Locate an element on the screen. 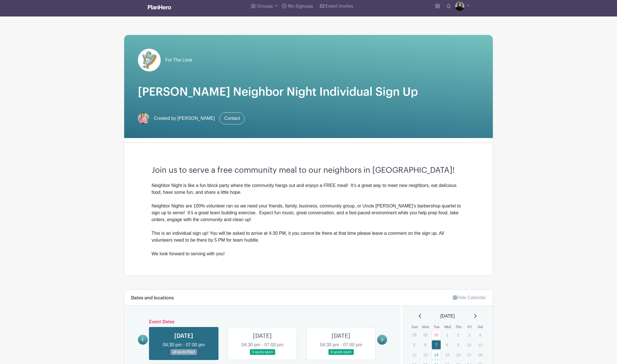 The width and height of the screenshot is (617, 364). div: Neighbor Night is like a fun block party where the community hangs out and enjoys a FREE meal! It... is located at coordinates (308, 189).